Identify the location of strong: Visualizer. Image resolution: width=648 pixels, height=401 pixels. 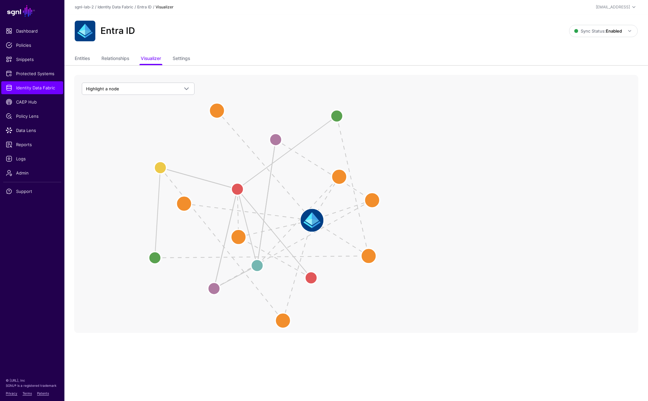
(165, 7).